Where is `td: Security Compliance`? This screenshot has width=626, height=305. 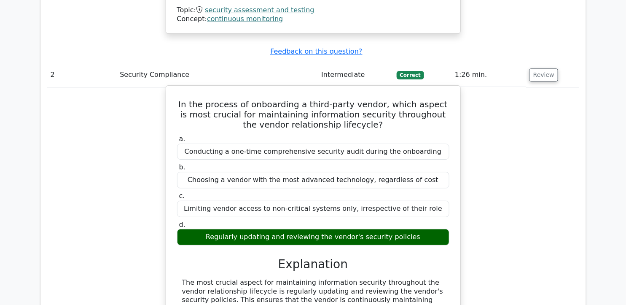
td: Security Compliance is located at coordinates (217, 75).